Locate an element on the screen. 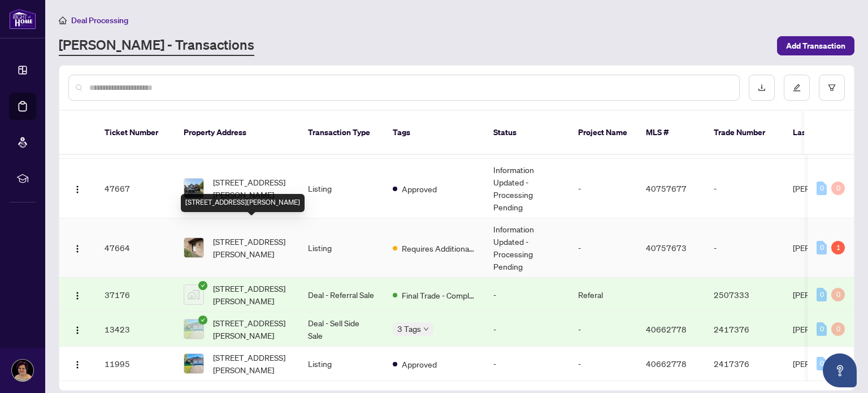  td: 47664 is located at coordinates (135, 248).